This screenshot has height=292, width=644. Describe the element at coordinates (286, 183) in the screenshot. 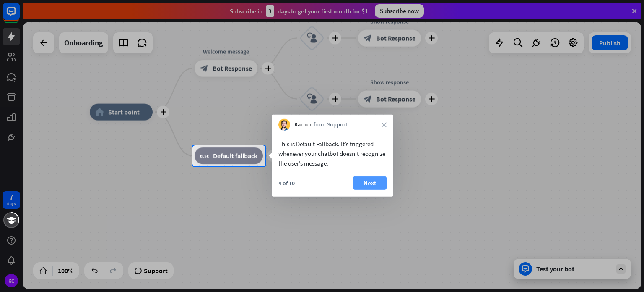

I see `div: 4 of 10` at that location.